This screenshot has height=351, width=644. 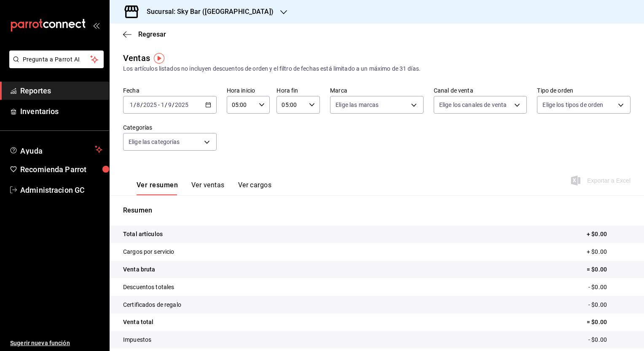 I want to click on label: Marca, so click(x=377, y=90).